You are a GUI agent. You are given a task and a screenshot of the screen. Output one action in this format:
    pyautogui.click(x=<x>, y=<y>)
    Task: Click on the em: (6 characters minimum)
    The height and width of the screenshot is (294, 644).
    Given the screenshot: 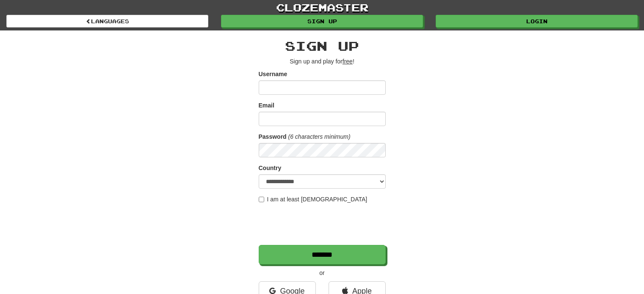 What is the action you would take?
    pyautogui.click(x=319, y=137)
    